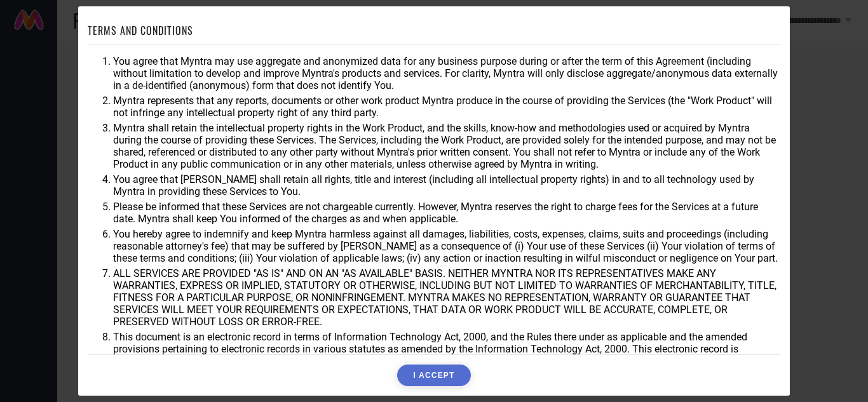  What do you see at coordinates (447, 73) in the screenshot?
I see `li: You agree that Myntra may use aggregate and anonymized data for any business purpose during or af...` at bounding box center [447, 73].